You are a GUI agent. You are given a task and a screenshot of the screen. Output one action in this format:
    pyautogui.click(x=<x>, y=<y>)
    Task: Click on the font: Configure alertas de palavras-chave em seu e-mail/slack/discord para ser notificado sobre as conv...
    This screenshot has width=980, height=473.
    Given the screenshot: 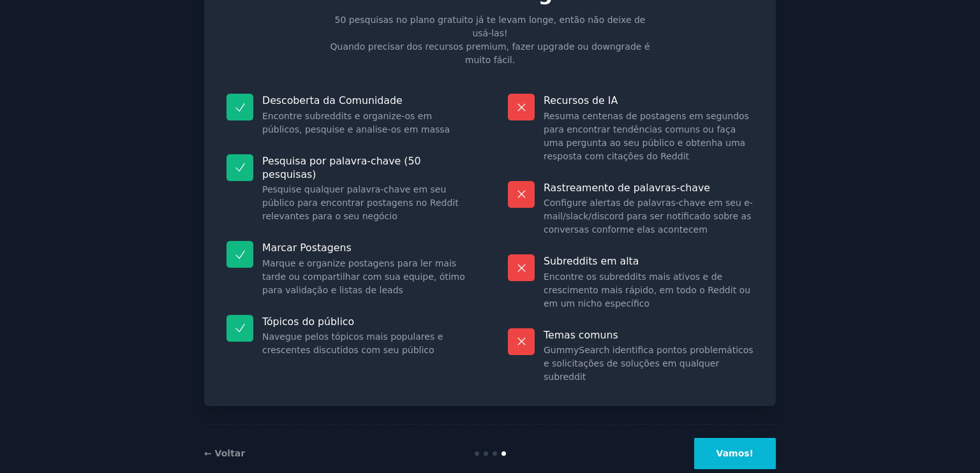 What is the action you would take?
    pyautogui.click(x=648, y=216)
    